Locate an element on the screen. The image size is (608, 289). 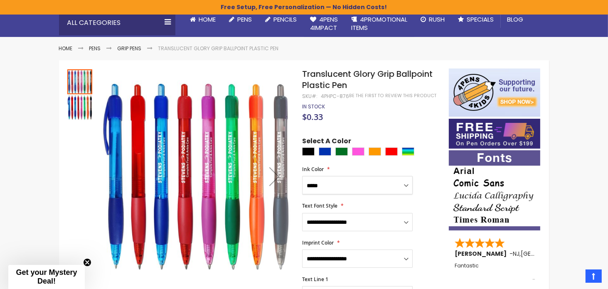
span: Text Line 1 is located at coordinates (315, 279).